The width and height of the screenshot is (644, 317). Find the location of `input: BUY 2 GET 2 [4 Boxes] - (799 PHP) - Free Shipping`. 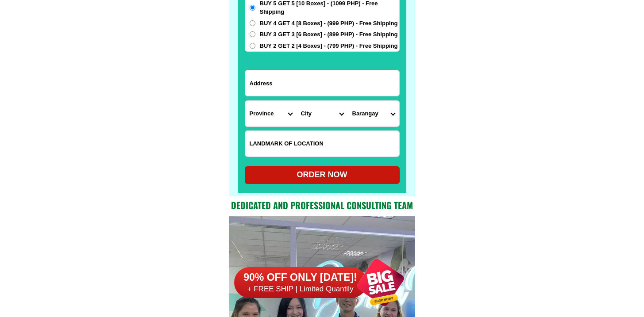

input: BUY 2 GET 2 [4 Boxes] - (799 PHP) - Free Shipping is located at coordinates (252, 46).